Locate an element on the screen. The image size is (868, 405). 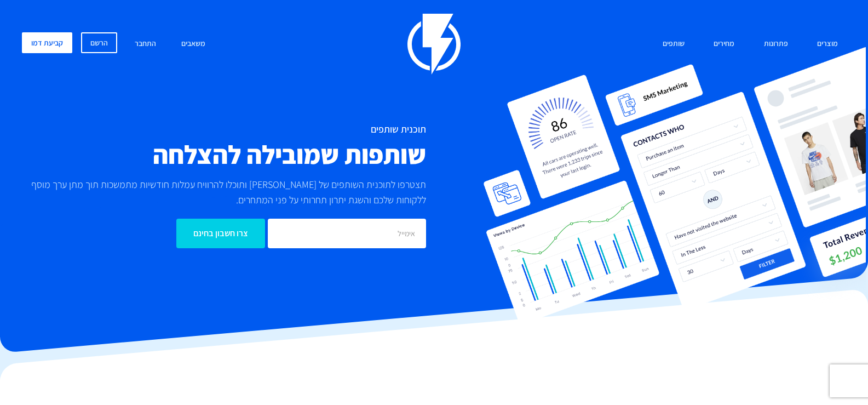
a: קביעת דמו is located at coordinates (47, 42).